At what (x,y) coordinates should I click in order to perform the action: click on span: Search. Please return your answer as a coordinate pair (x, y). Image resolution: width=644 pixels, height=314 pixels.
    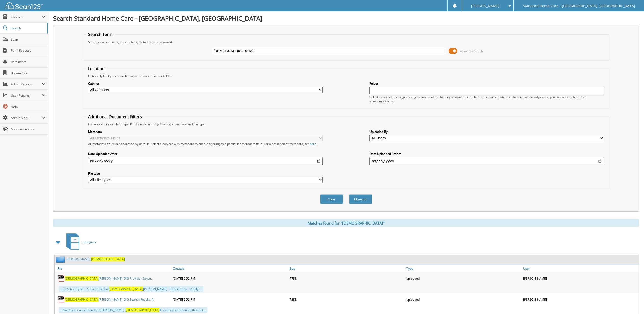
    Looking at the image, I should click on (28, 28).